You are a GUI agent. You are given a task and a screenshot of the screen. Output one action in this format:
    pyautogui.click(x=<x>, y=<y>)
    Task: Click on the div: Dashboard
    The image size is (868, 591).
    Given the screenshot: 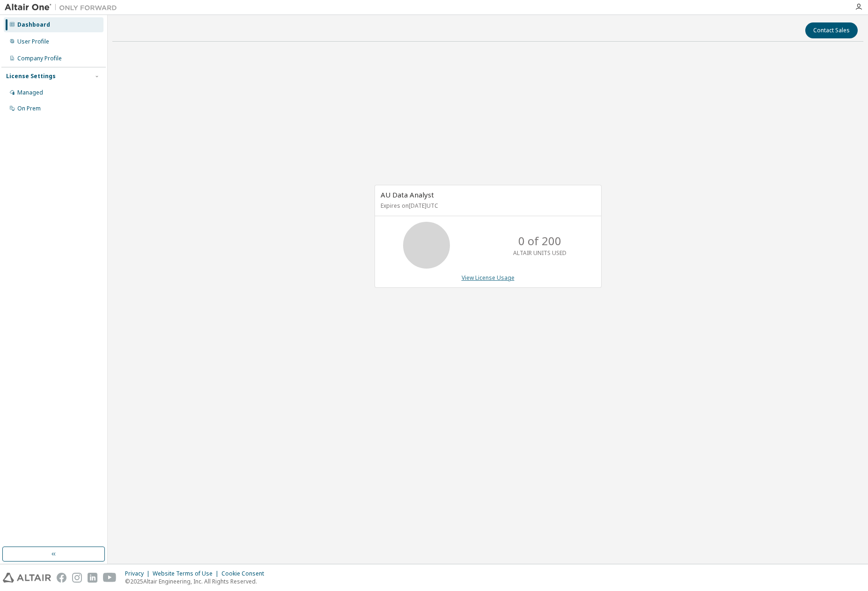 What is the action you would take?
    pyautogui.click(x=34, y=25)
    